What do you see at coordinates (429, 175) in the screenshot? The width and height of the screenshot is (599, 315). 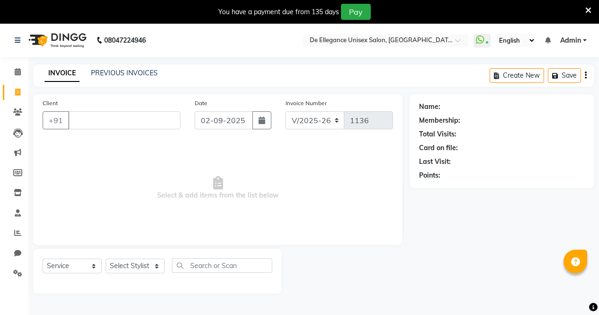 I see `div: Points:` at bounding box center [429, 175].